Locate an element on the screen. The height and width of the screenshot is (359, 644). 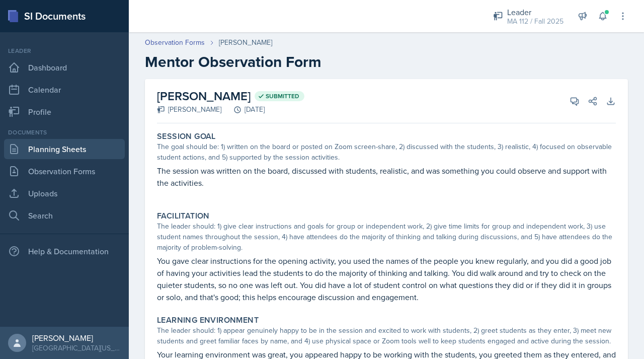
div: The leader should: 1) appear genuinely happy to be in the session and excited to work with studen... is located at coordinates (386, 336).